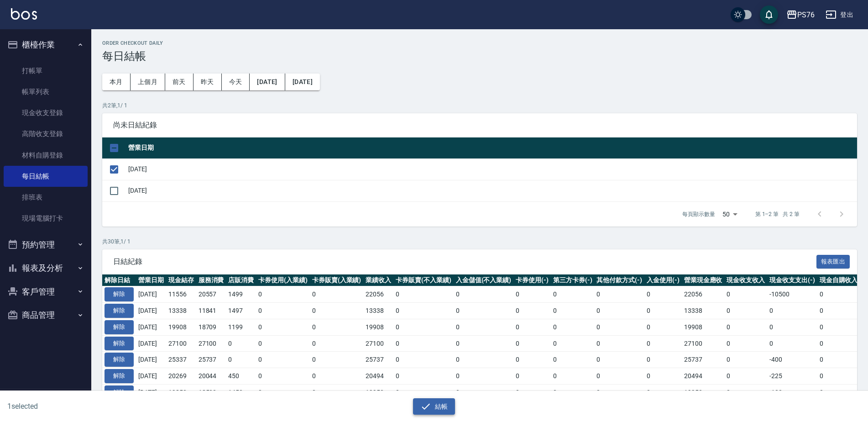 Image resolution: width=868 pixels, height=422 pixels. Describe the element at coordinates (241, 392) in the screenshot. I see `td: 1450` at that location.